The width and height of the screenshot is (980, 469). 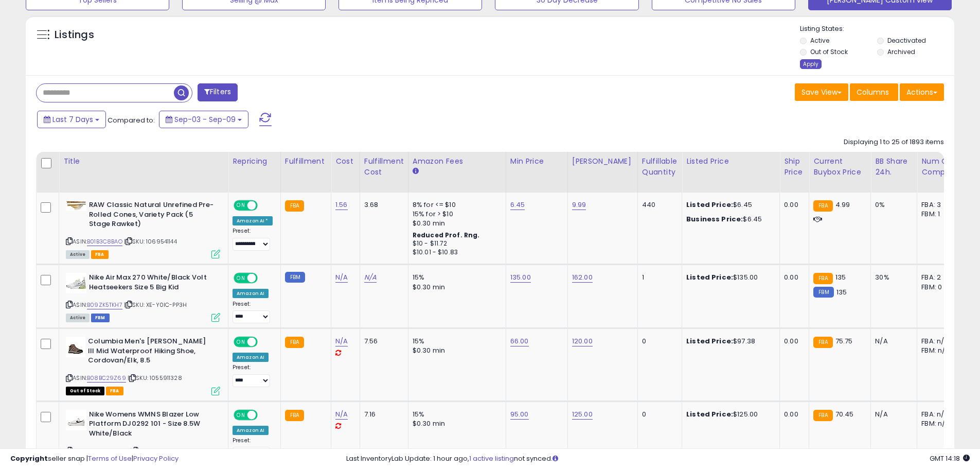 What do you see at coordinates (76, 205) in the screenshot?
I see `img: 41rC2LFRVhL._SL40_.jpg` at bounding box center [76, 205].